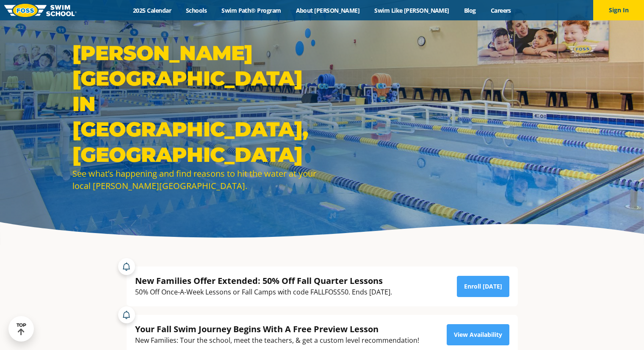  What do you see at coordinates (251, 10) in the screenshot?
I see `a: Swim Path® Program` at bounding box center [251, 10].